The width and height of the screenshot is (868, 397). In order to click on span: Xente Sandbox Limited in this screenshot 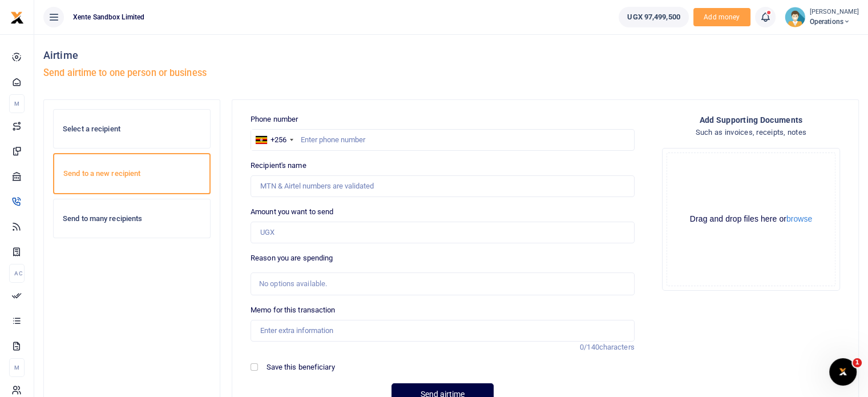, I will do `click(109, 17)`.